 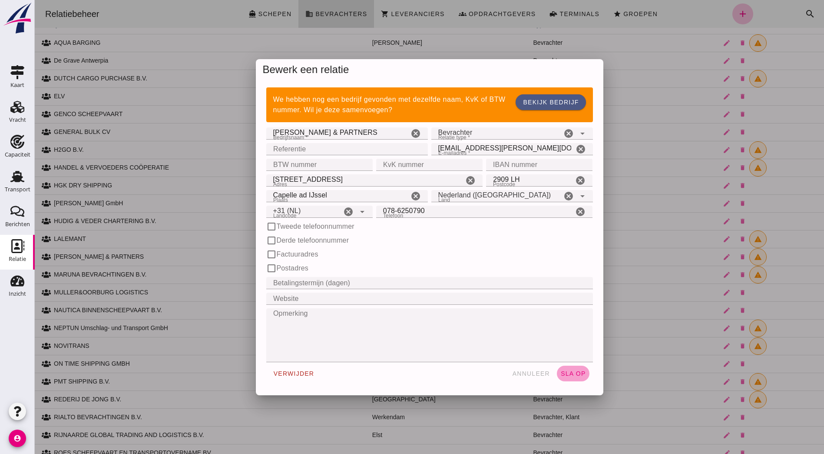 I want to click on div: We hebben nog een bedrijf gevonden met dezelfde naam, KvK of BTW nummer. Wil je deze samenvoegen?, so click(x=356, y=105).